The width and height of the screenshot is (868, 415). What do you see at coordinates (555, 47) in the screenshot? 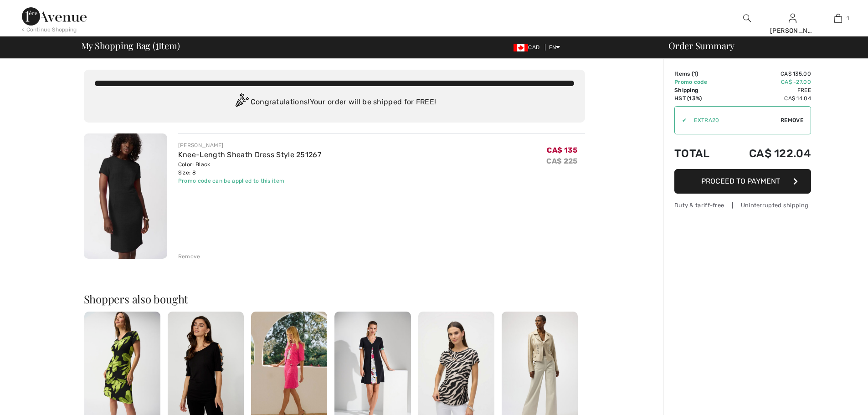
I see `span: EN` at bounding box center [555, 47].